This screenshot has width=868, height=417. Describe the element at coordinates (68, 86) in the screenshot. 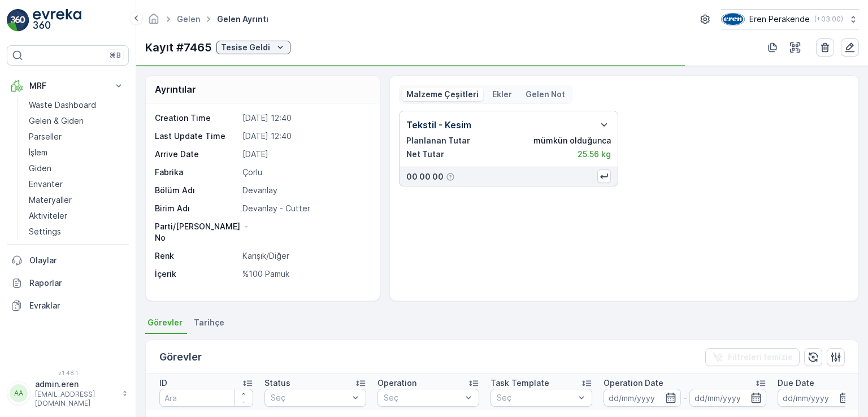

I see `p: MRF` at that location.